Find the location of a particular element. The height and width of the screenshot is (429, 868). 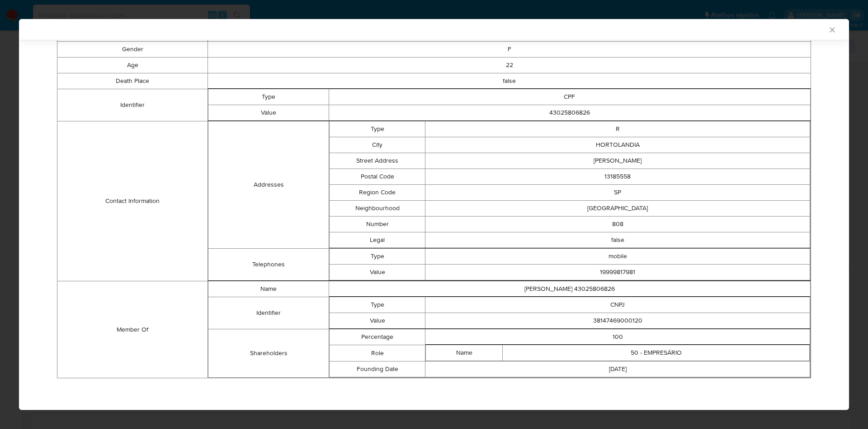

td: CNPJ is located at coordinates (618, 305).